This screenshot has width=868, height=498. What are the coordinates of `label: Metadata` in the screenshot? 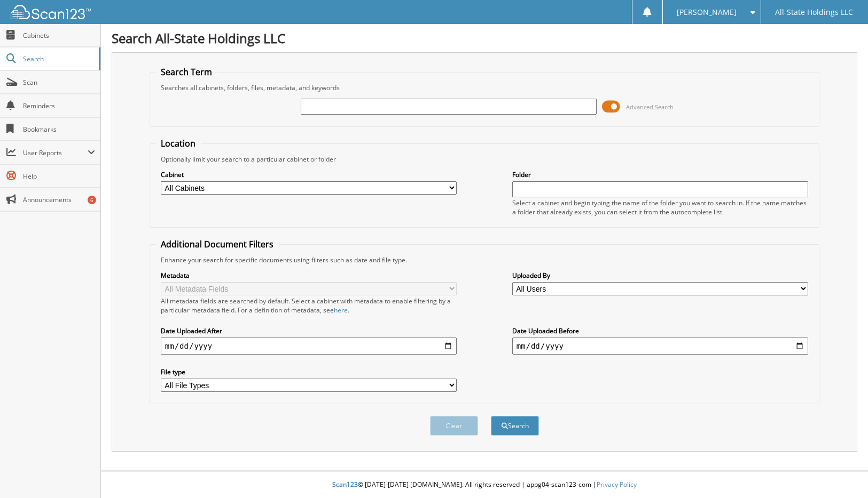 It's located at (308, 275).